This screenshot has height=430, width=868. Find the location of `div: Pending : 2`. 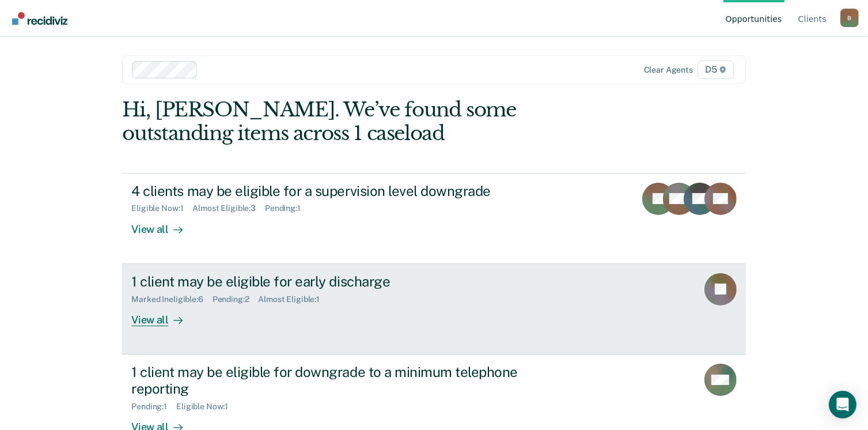

div: Pending : 2 is located at coordinates (236, 299).